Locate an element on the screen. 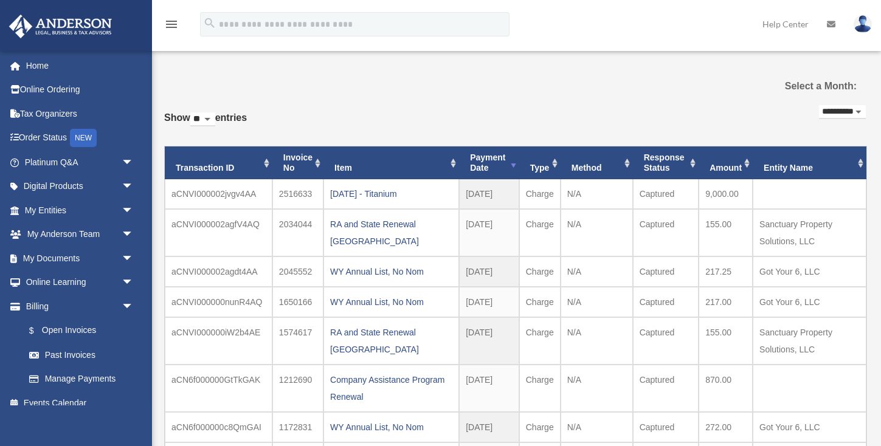 This screenshot has height=446, width=881. i: menu is located at coordinates (171, 24).